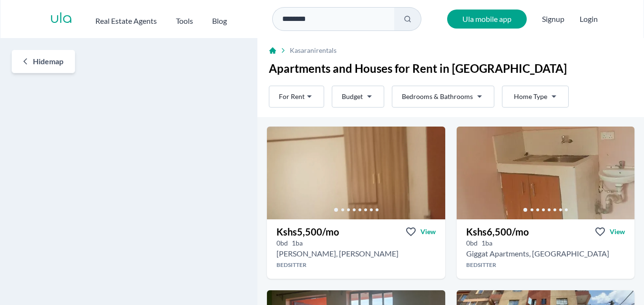 Image resolution: width=644 pixels, height=305 pixels. Describe the element at coordinates (438, 97) in the screenshot. I see `span: Bedrooms & Bathrooms` at that location.